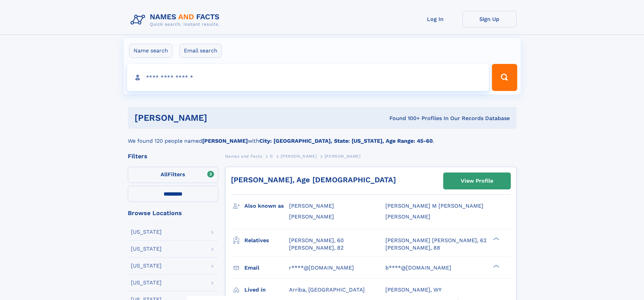 This screenshot has height=300, width=644. I want to click on input: search input, so click(308, 78).